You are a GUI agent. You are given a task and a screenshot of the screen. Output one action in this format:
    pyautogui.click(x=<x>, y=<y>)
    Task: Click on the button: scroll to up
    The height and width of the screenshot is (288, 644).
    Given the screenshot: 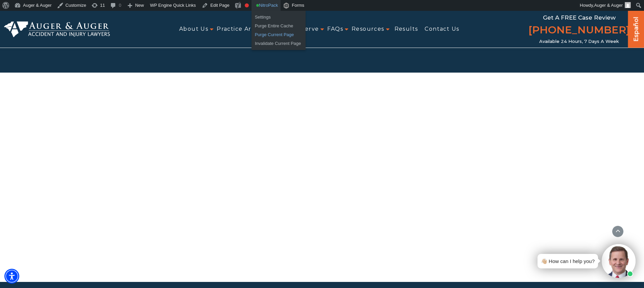 What is the action you would take?
    pyautogui.click(x=617, y=231)
    